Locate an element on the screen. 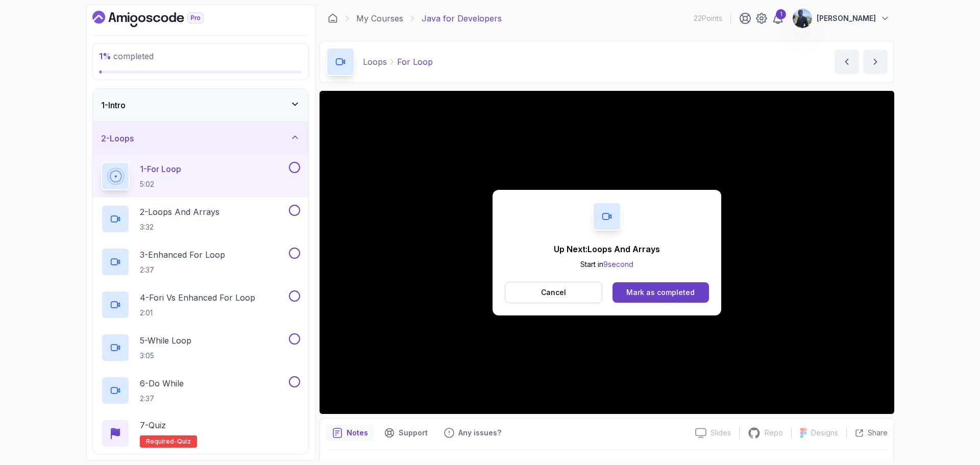  p: Up Next: Loops And Arrays is located at coordinates (607, 249).